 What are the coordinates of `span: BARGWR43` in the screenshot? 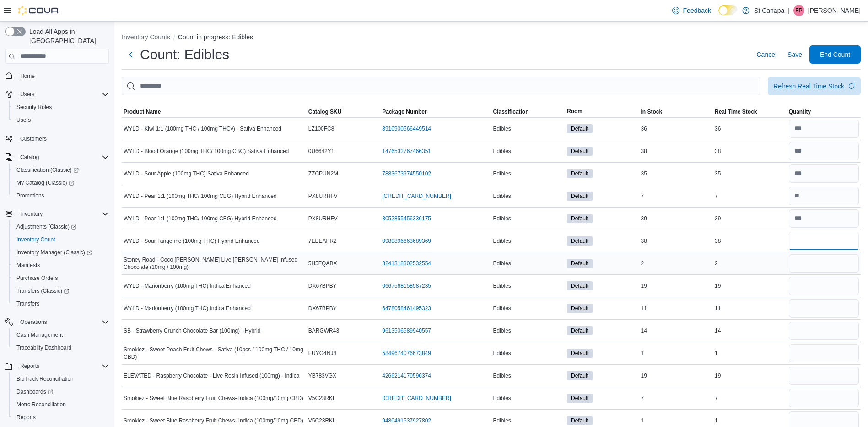 It's located at (323, 331).